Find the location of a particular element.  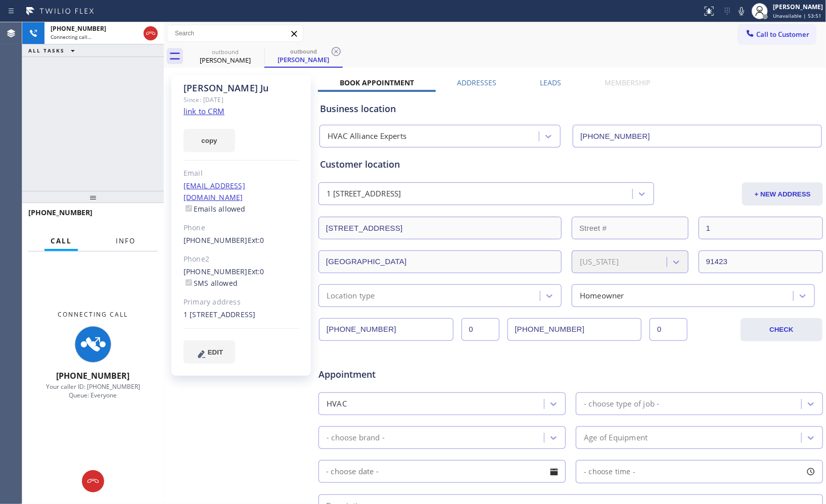

input: City is located at coordinates (439, 262).